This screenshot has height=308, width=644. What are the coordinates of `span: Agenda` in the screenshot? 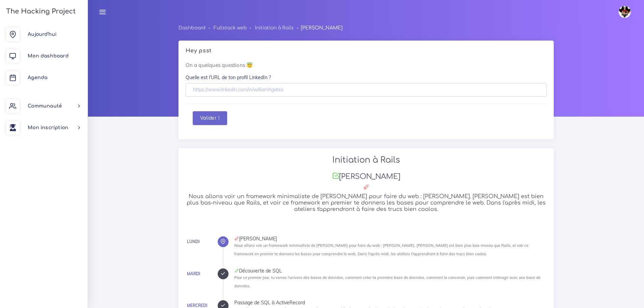 It's located at (37, 78).